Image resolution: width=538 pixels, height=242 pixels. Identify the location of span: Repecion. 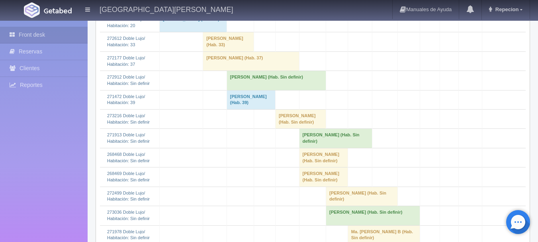
(506, 9).